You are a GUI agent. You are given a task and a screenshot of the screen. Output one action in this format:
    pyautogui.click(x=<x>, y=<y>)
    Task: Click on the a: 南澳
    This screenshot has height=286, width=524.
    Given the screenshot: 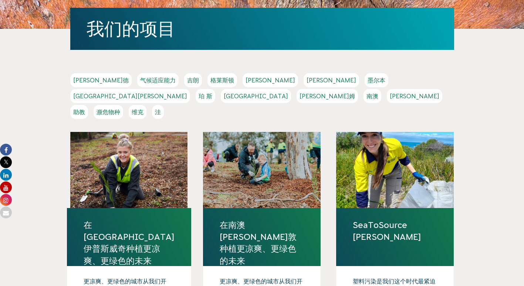 What is the action you would take?
    pyautogui.click(x=372, y=96)
    